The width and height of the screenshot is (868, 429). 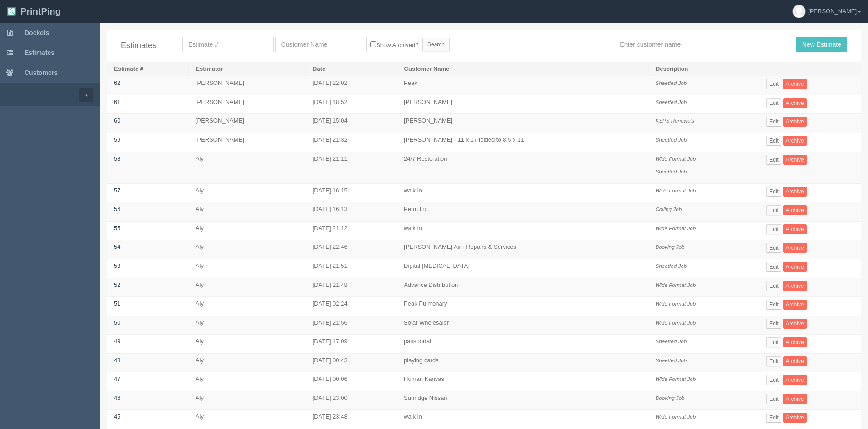 I want to click on td: 24/7 Restoration, so click(x=523, y=168).